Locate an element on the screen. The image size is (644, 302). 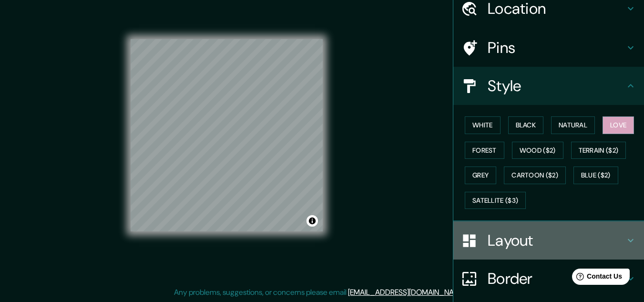
button: Satellite ($3) is located at coordinates (496, 201).